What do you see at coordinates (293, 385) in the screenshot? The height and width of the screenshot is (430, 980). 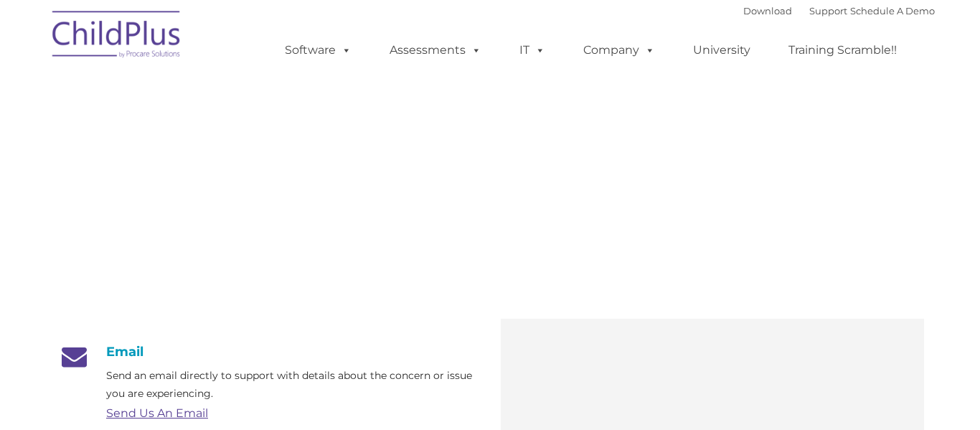 I see `p: Send an email directly to support with details about the concern or issue you are experiencing.` at bounding box center [293, 385].